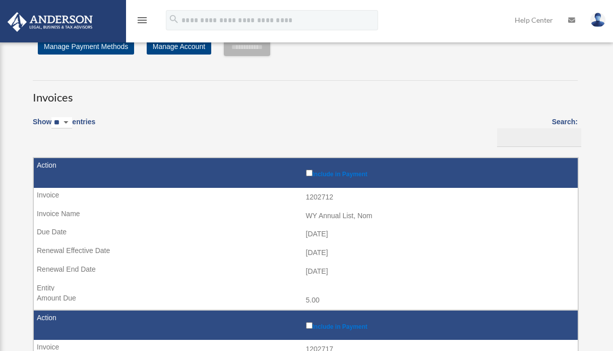 The image size is (613, 351). Describe the element at coordinates (536, 131) in the screenshot. I see `label: Search:` at that location.